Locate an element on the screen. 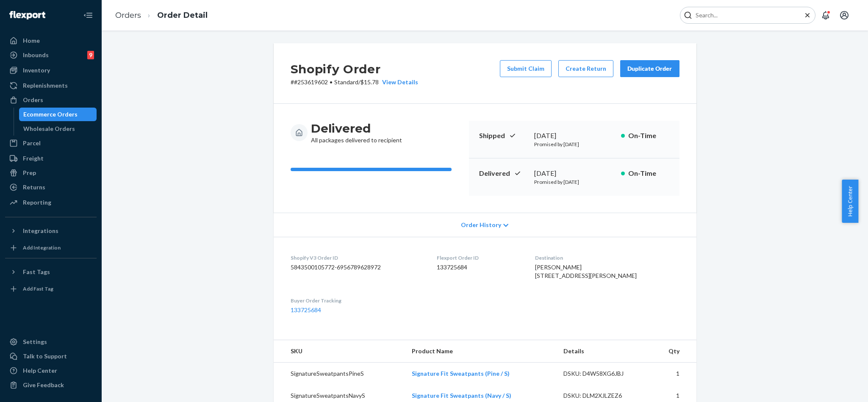 This screenshot has width=868, height=402. button: Give Feedback is located at coordinates (50, 386).